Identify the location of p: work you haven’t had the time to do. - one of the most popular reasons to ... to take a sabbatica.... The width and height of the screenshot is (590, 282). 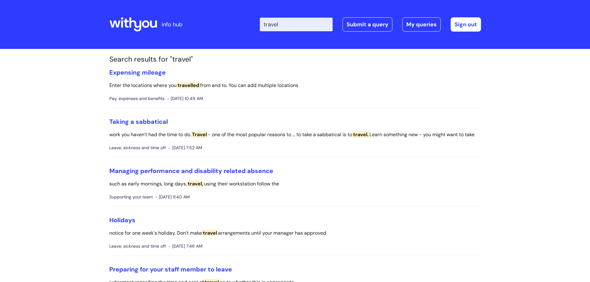
(295, 135).